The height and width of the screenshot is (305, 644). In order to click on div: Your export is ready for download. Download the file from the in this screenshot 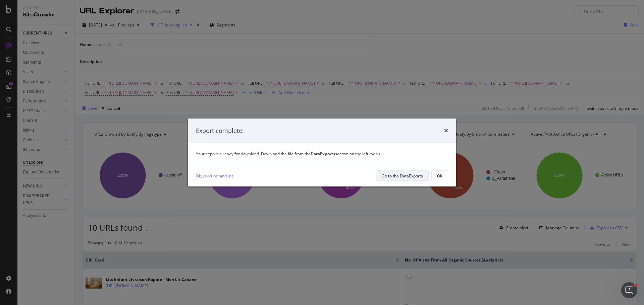, I will do `click(322, 154)`.